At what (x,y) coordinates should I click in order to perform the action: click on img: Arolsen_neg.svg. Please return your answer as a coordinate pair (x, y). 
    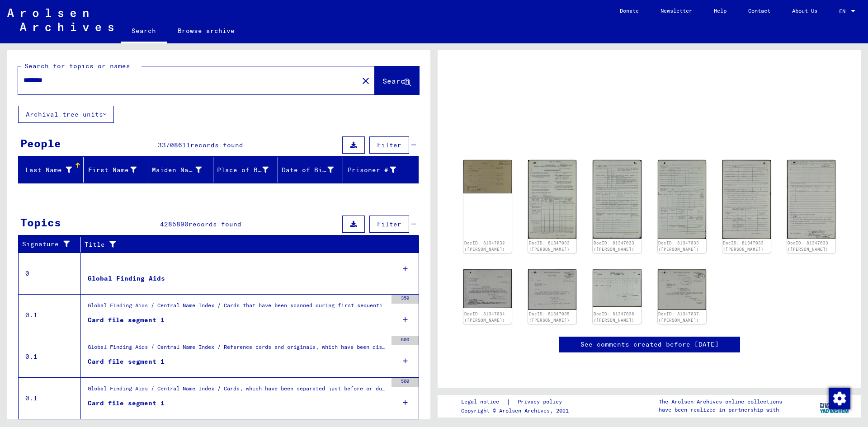
    Looking at the image, I should click on (60, 20).